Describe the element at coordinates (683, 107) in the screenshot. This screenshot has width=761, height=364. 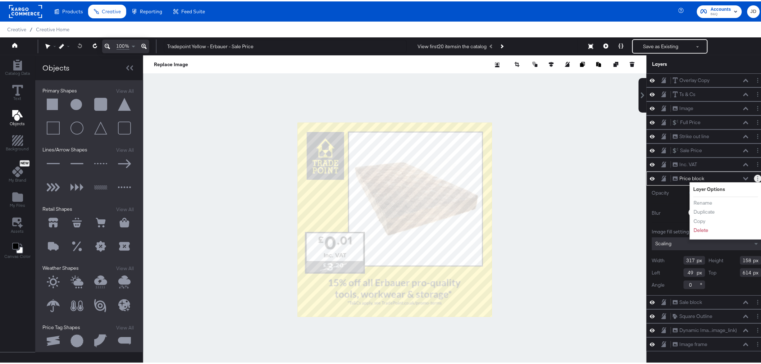
I see `button: Image` at that location.